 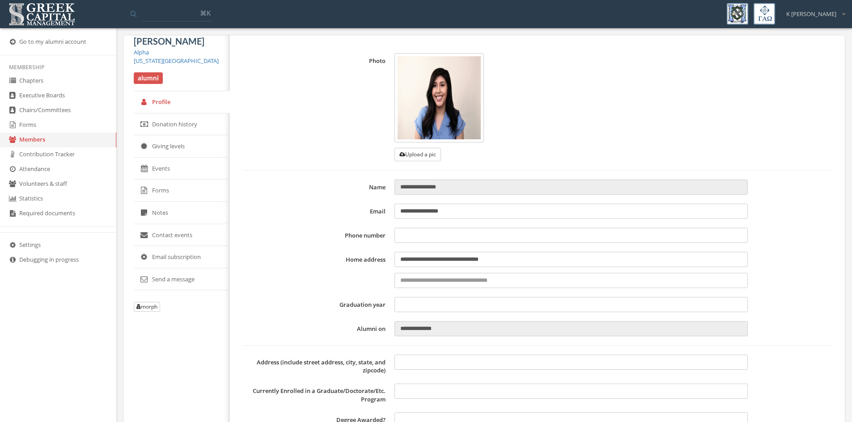 I want to click on a: Profile, so click(x=182, y=102).